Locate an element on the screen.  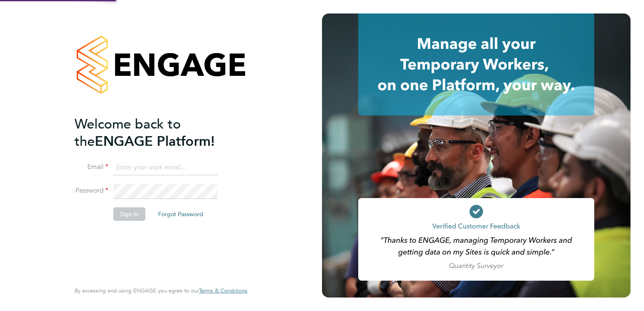
label: Password is located at coordinates (92, 190).